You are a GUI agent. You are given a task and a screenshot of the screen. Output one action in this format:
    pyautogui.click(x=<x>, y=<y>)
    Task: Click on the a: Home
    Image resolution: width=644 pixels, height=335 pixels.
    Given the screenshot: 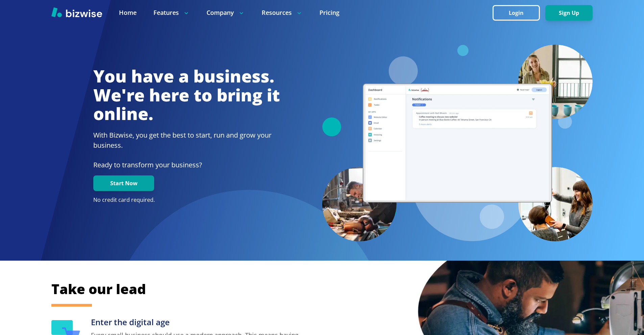 What is the action you would take?
    pyautogui.click(x=128, y=12)
    